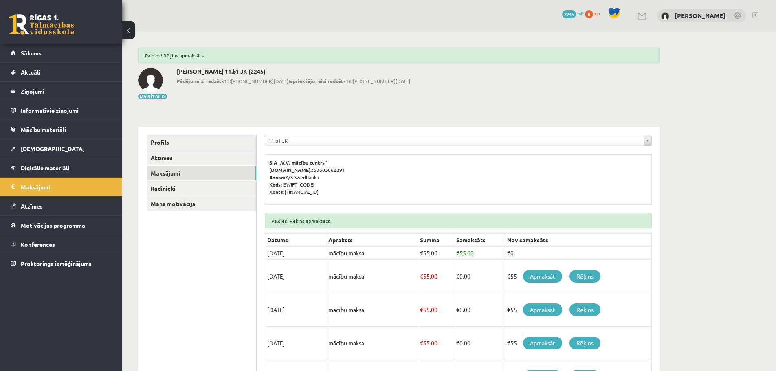 Image resolution: width=776 pixels, height=371 pixels. What do you see at coordinates (153, 97) in the screenshot?
I see `button: Mainīt bildi` at bounding box center [153, 97].